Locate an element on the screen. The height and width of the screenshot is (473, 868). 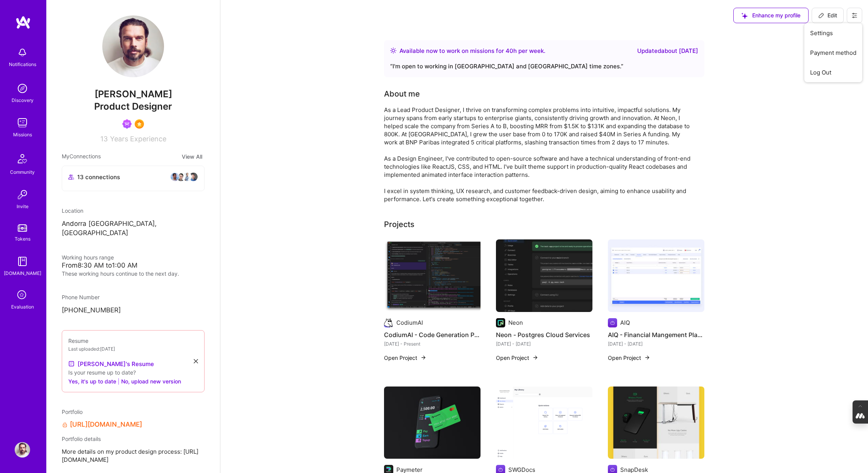
span: My Connections is located at coordinates (81, 157).